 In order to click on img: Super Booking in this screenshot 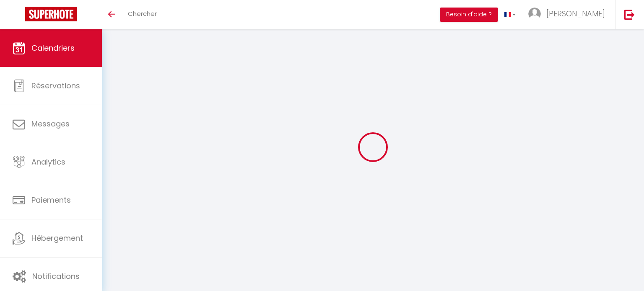, I will do `click(50, 14)`.